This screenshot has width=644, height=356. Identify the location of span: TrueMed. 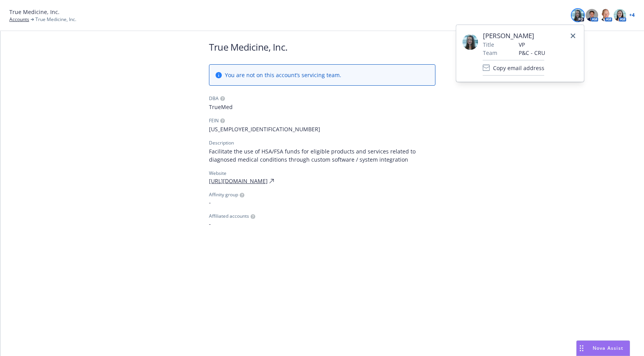
(322, 107).